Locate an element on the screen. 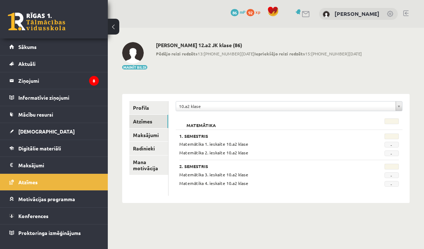  b: Pēdējo reizi redzēts is located at coordinates (177, 54).